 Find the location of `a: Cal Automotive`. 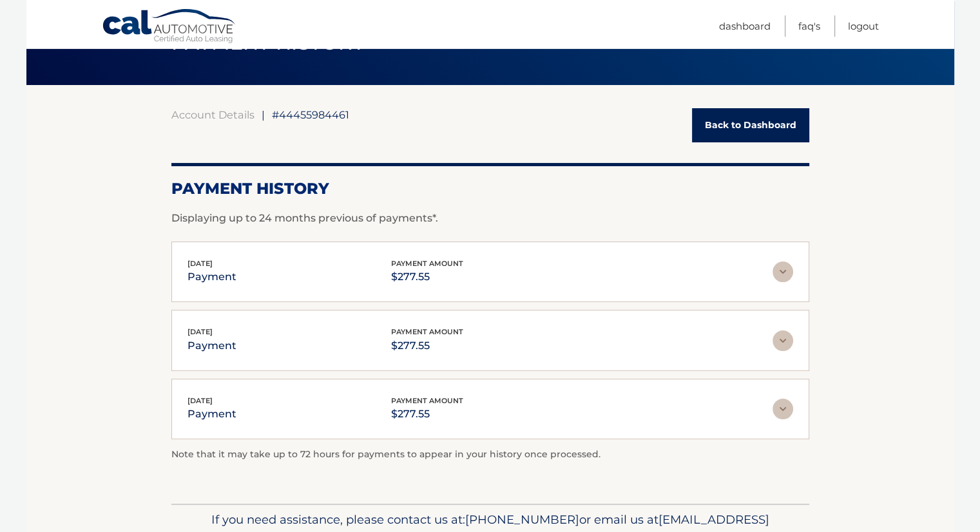

a: Cal Automotive is located at coordinates (170, 27).